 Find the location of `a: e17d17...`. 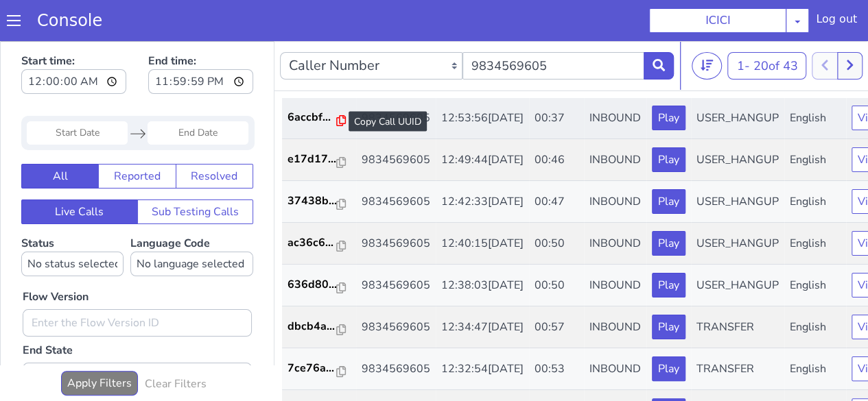

a: e17d17... is located at coordinates (319, 118).